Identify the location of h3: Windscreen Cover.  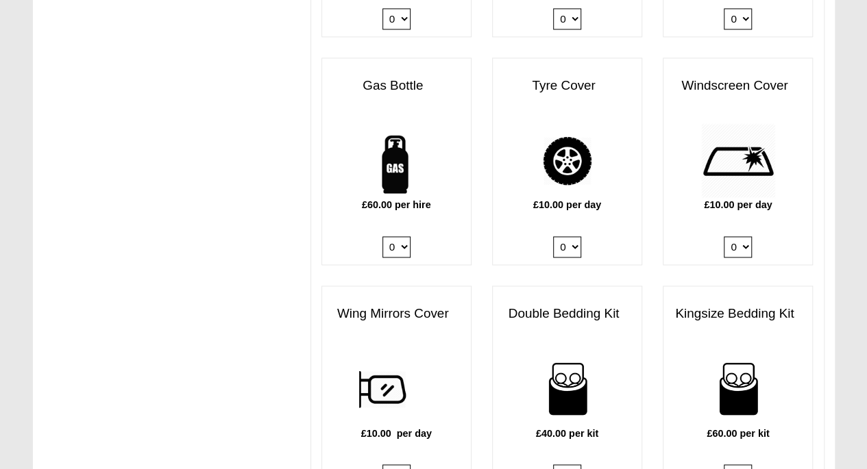
(737, 86).